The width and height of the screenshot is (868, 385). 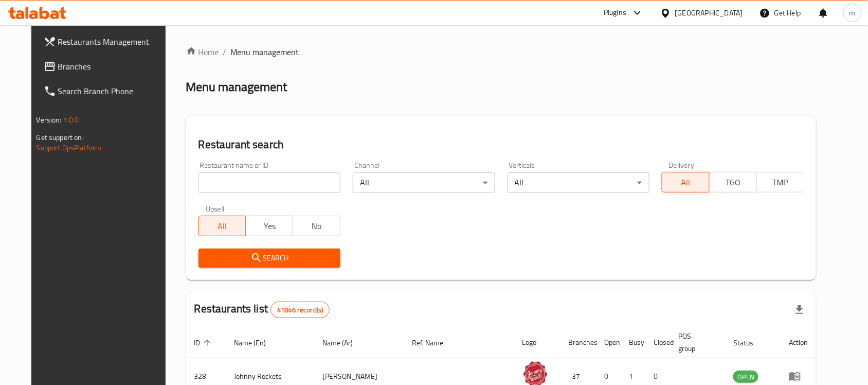 I want to click on a: Restaurants Management, so click(x=106, y=42).